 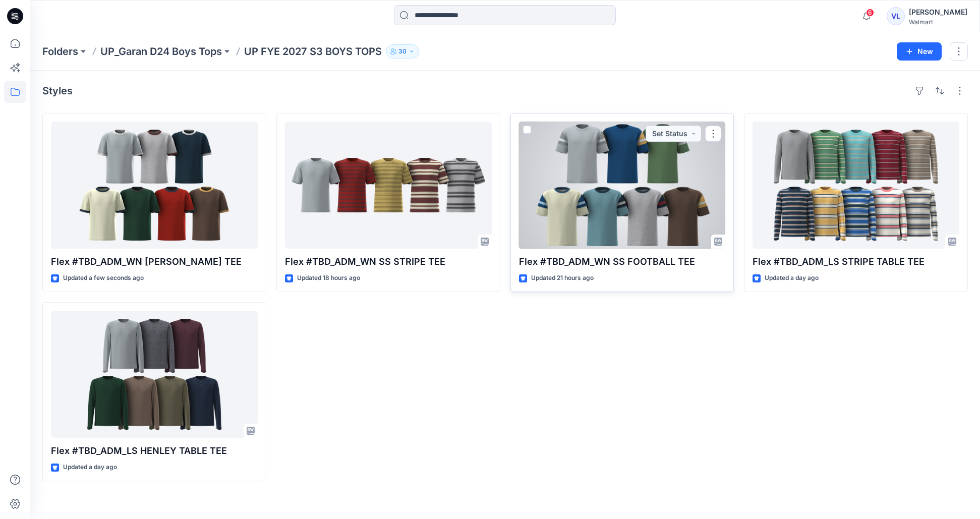 What do you see at coordinates (155, 374) in the screenshot?
I see `a: Flex #TBD_ADM_LS HENLEY TABLE TEE` at bounding box center [155, 374].